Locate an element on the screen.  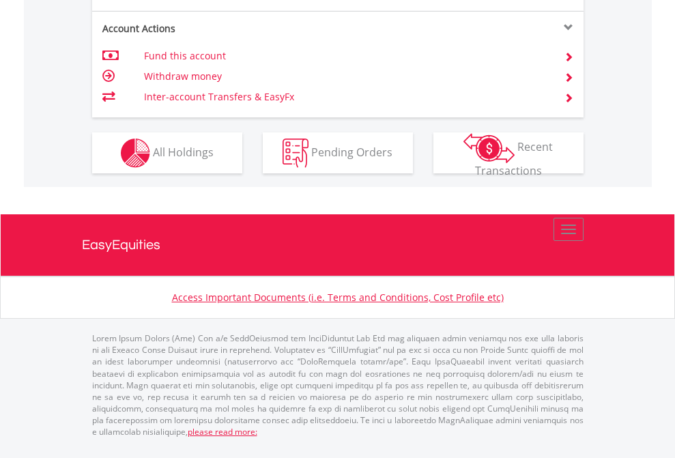
div: Account Actions is located at coordinates (215, 29).